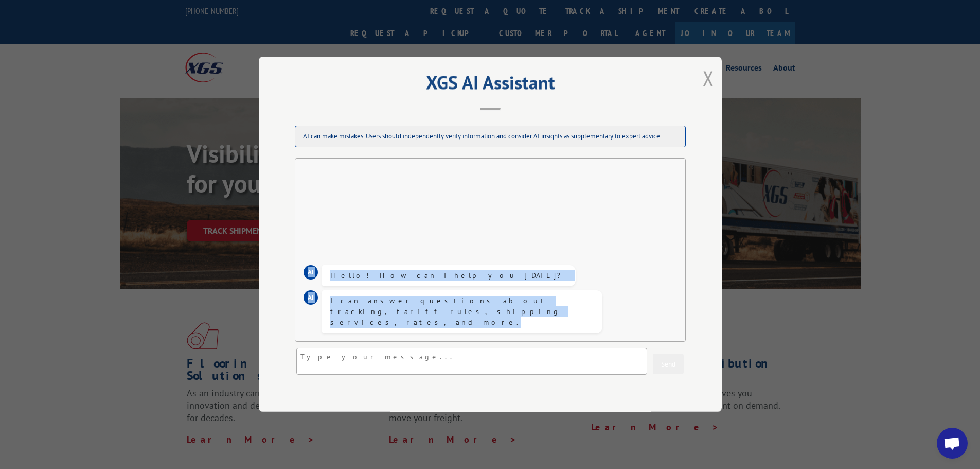  I want to click on div: Open chat, so click(952, 443).